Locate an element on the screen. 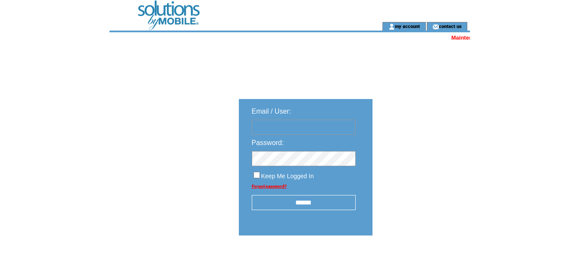 The height and width of the screenshot is (257, 579). a: Forgot password? is located at coordinates (269, 186).